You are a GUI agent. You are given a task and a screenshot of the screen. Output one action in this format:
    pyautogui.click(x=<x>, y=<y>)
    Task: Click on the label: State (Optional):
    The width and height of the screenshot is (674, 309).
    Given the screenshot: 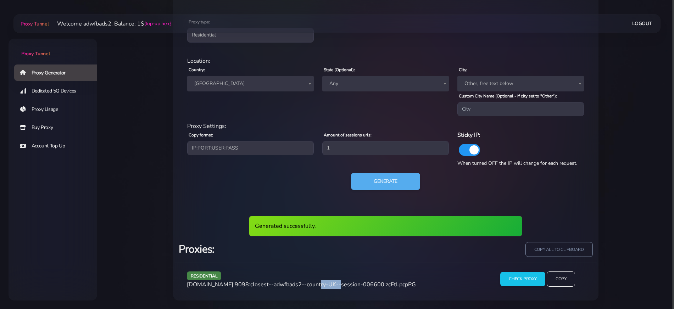 What is the action you would take?
    pyautogui.click(x=339, y=70)
    